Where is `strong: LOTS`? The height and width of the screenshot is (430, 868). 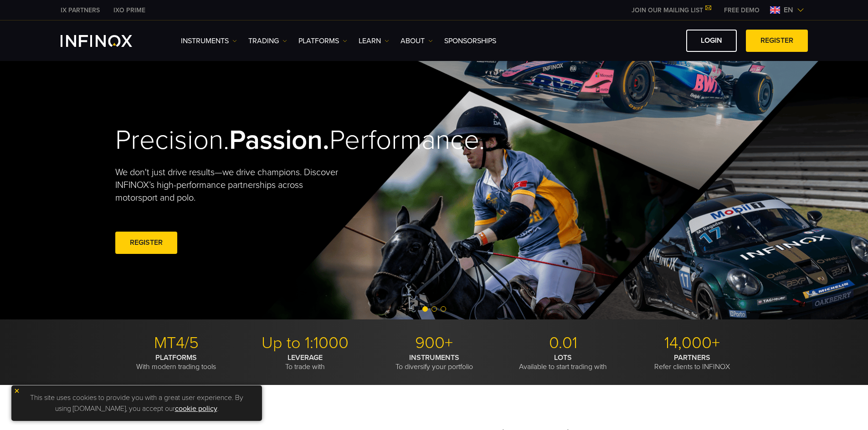
strong: LOTS is located at coordinates (562, 358).